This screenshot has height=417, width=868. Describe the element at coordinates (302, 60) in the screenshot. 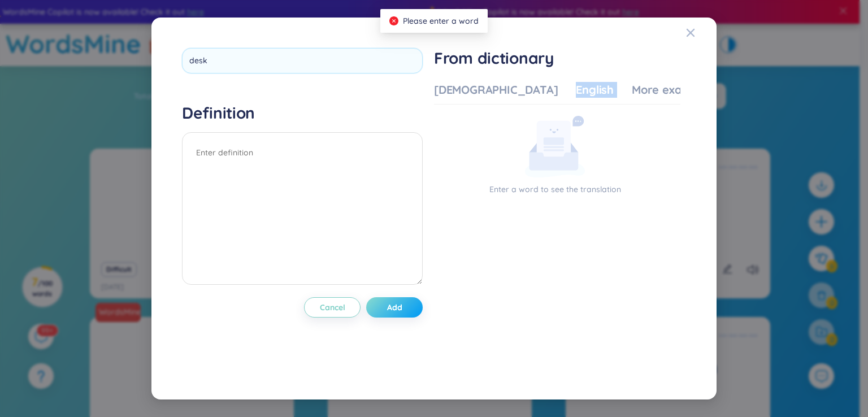

I see `input: Enter new word` at that location.